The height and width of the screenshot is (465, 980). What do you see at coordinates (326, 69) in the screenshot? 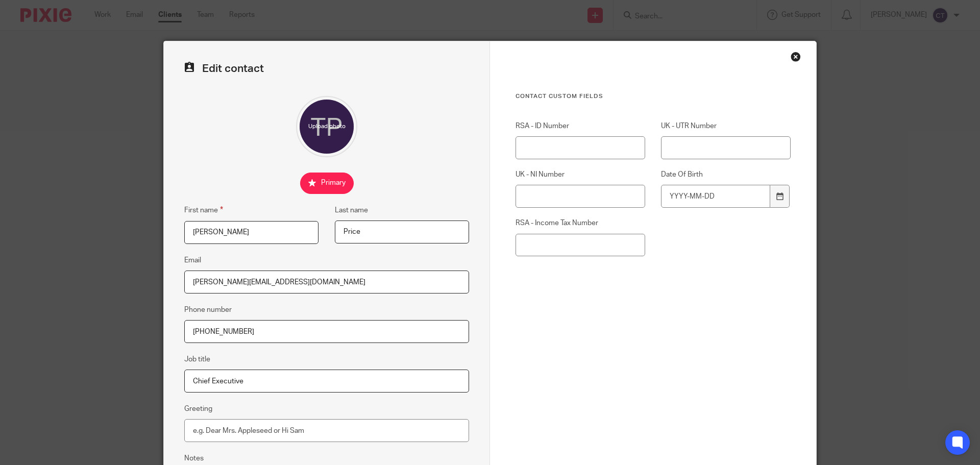
I see `h2: Edit contact` at bounding box center [326, 69].